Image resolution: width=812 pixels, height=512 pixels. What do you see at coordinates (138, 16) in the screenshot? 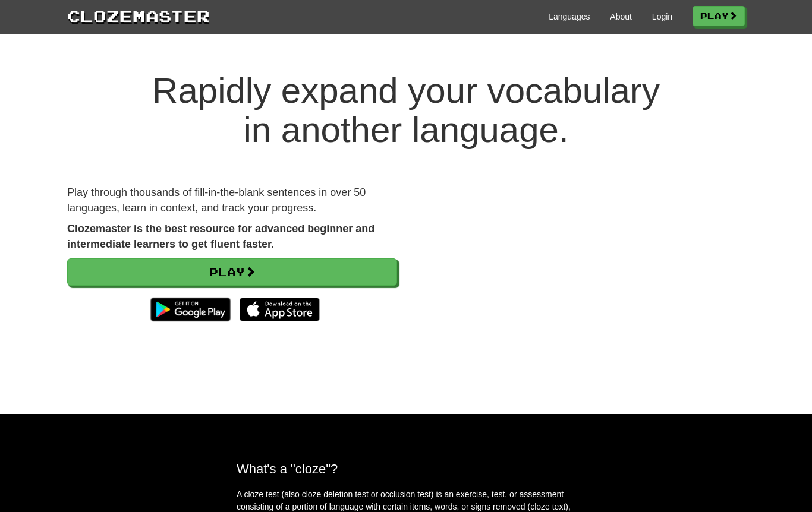
I see `a: Clozemaster` at bounding box center [138, 16].